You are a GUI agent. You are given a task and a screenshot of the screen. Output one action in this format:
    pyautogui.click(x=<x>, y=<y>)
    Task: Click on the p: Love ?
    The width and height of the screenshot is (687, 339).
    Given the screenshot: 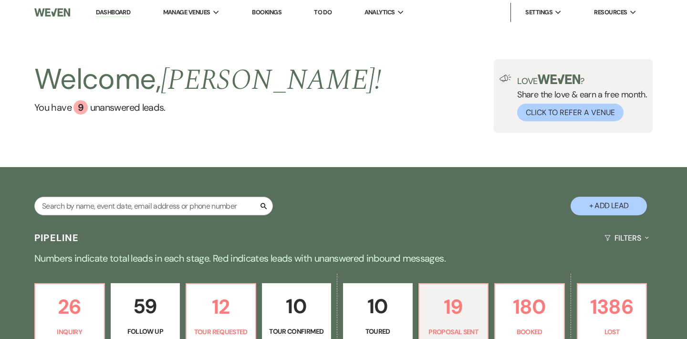 What is the action you would take?
    pyautogui.click(x=582, y=80)
    